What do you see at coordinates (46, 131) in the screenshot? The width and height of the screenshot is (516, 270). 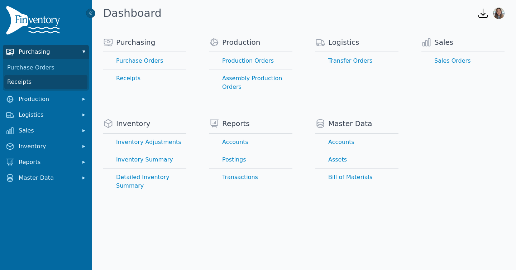 I see `button: Sales` at bounding box center [46, 131].